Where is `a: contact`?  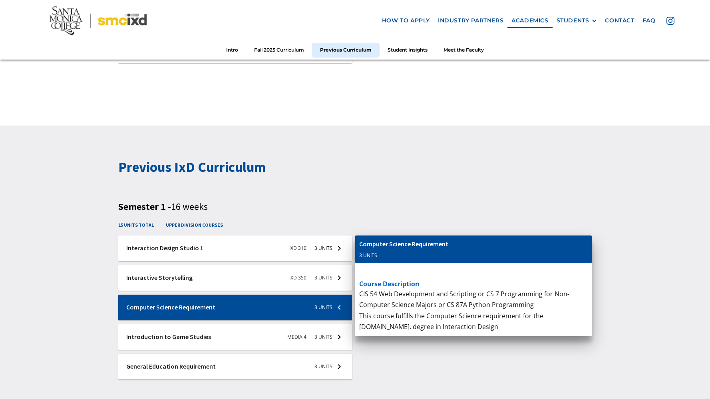
a: contact is located at coordinates (619, 20).